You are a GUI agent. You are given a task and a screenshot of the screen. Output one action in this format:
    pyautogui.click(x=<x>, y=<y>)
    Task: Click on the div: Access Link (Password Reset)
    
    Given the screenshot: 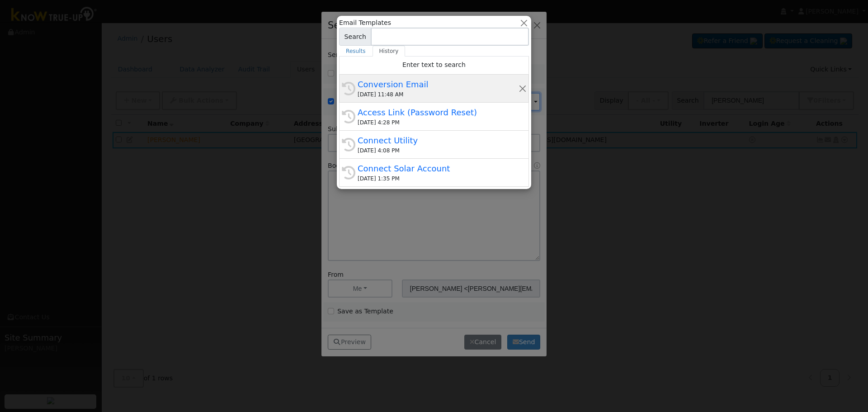 What is the action you would take?
    pyautogui.click(x=438, y=112)
    